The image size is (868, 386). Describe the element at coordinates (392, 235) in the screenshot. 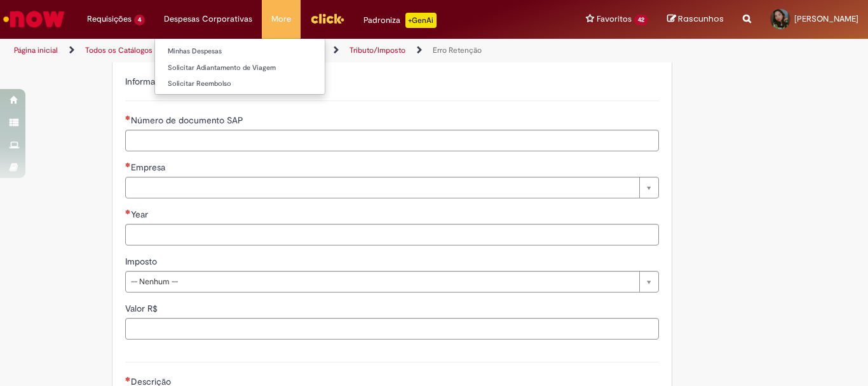

I see `input: Year` at that location.